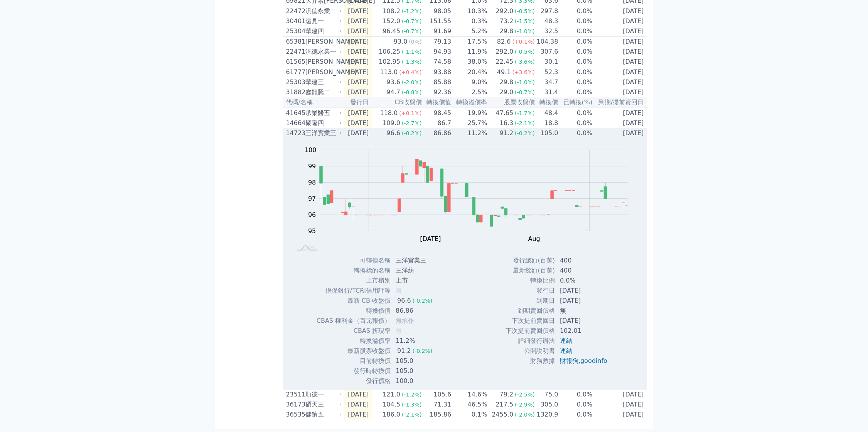 This screenshot has width=868, height=432. What do you see at coordinates (505, 62) in the screenshot?
I see `div: 22.45` at bounding box center [505, 62].